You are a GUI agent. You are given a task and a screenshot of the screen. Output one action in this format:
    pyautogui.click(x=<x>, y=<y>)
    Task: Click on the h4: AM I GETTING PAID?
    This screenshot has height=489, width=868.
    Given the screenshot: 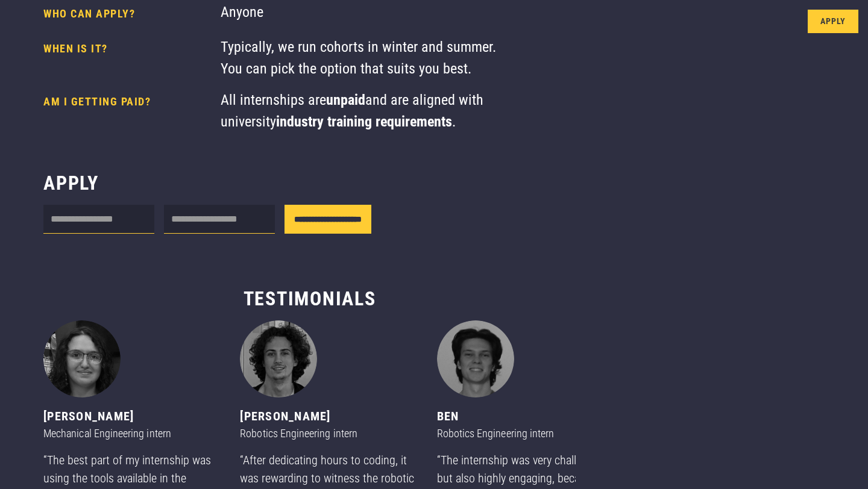 What is the action you would take?
    pyautogui.click(x=127, y=111)
    